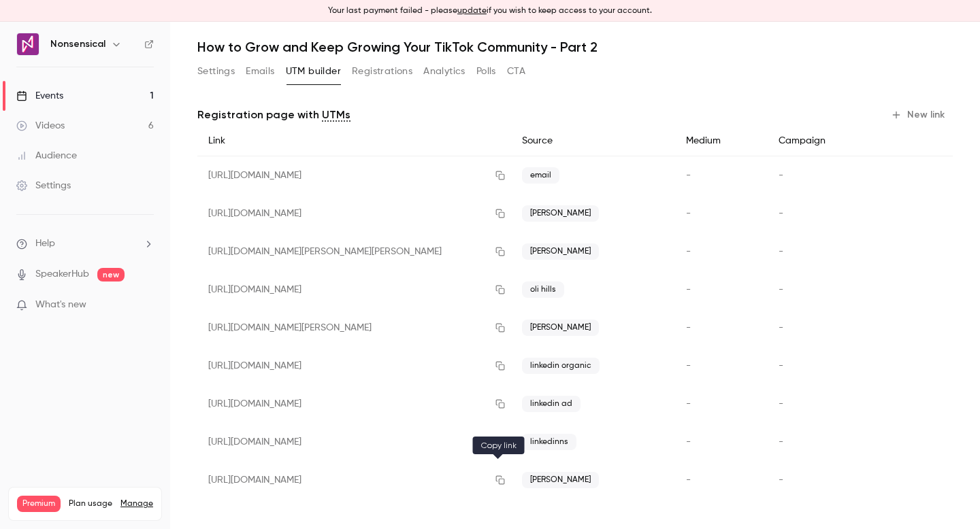  Describe the element at coordinates (445, 71) in the screenshot. I see `button: Analytics` at that location.